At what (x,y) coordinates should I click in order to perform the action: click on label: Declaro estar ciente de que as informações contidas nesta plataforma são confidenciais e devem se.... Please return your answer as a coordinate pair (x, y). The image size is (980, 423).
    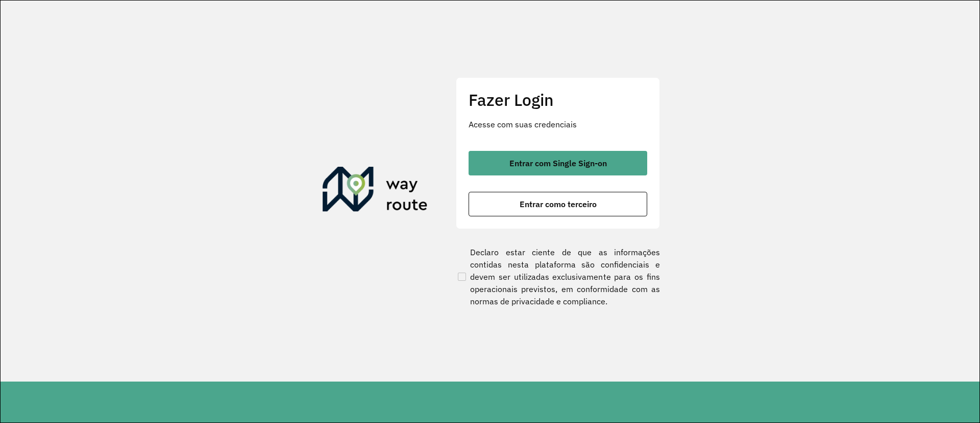
    Looking at the image, I should click on (558, 277).